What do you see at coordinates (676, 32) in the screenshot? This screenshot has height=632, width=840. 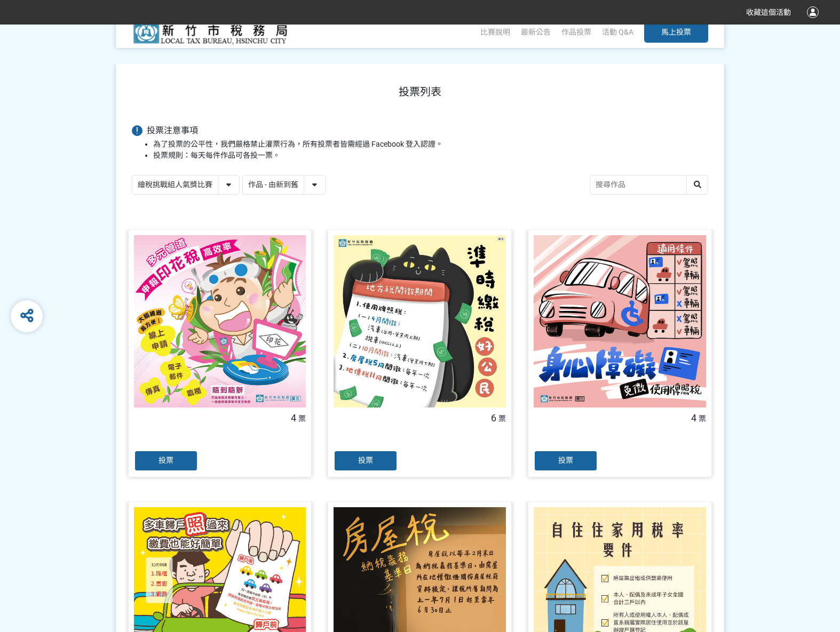 I see `span: 馬上投票` at bounding box center [676, 32].